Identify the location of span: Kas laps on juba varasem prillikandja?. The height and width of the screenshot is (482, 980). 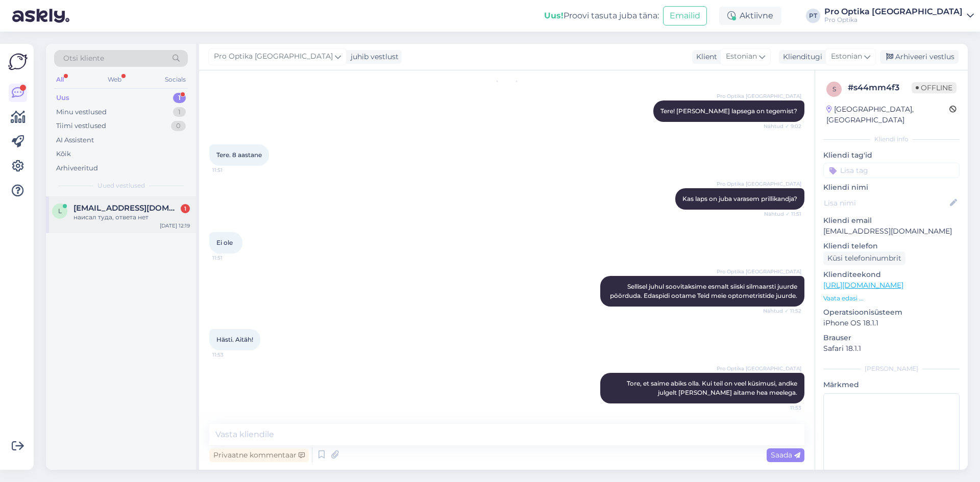
(740, 198).